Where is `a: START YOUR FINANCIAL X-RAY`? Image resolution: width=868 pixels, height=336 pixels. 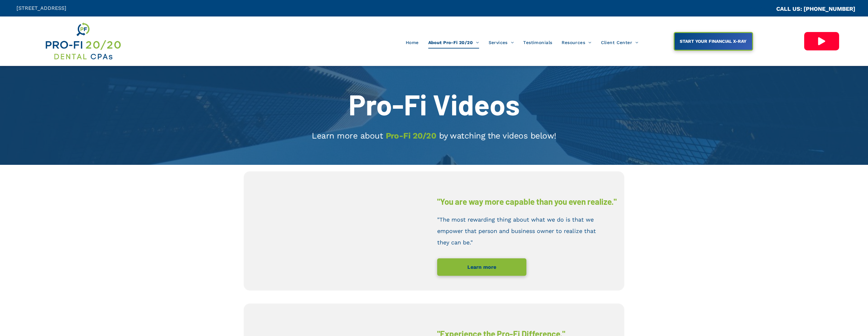
a: START YOUR FINANCIAL X-RAY is located at coordinates (713, 41).